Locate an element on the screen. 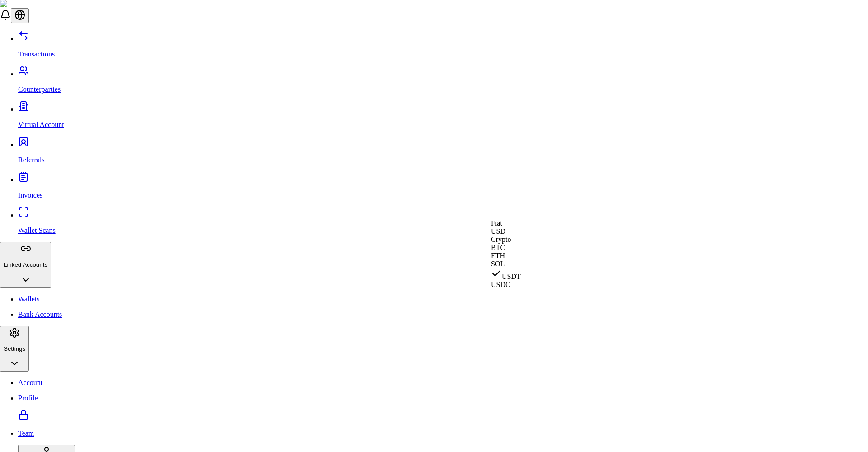  span: USDC is located at coordinates (501, 284).